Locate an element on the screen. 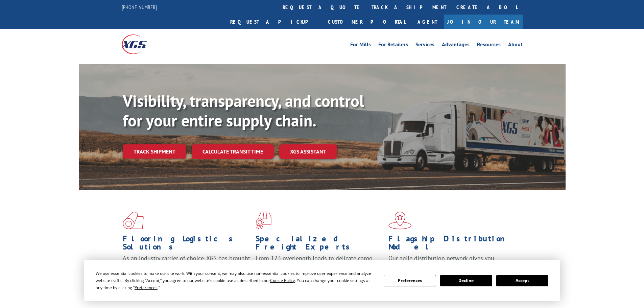 The width and height of the screenshot is (644, 308). span: Our agile distribution network gives you nationwide inventory management on demand. is located at coordinates (451, 262).